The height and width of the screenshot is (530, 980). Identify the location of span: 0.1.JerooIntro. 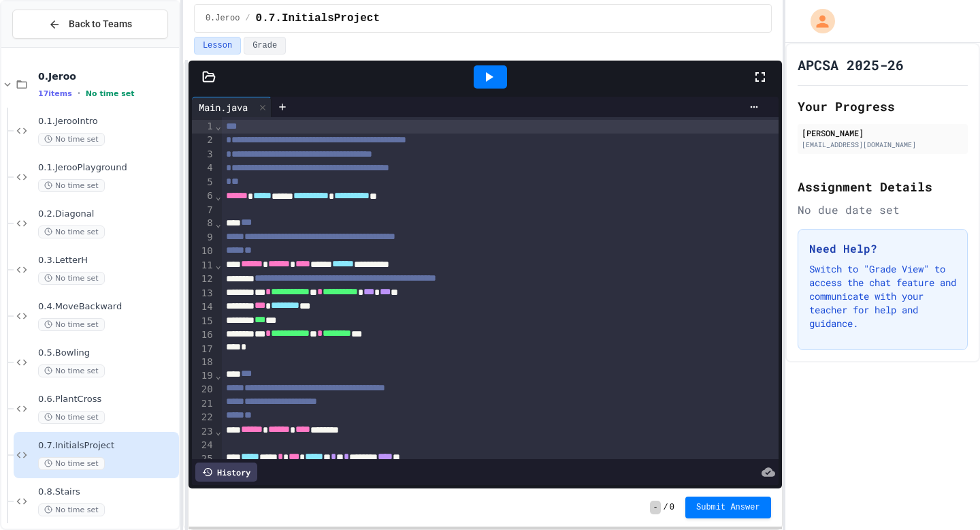
(107, 121).